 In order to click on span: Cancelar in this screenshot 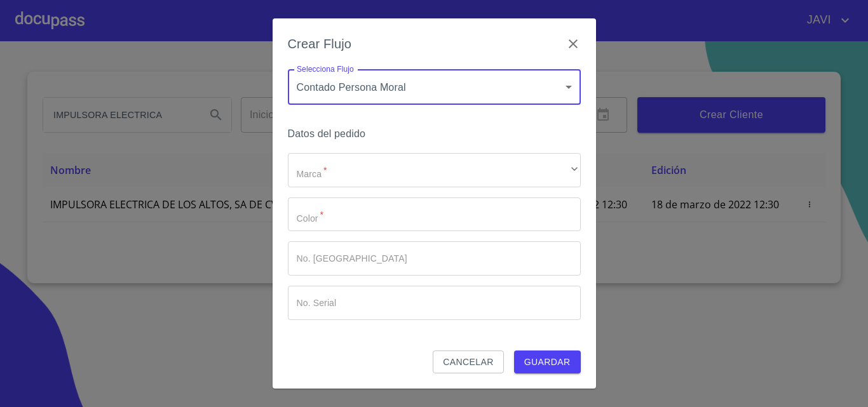, I will do `click(468, 362)`.